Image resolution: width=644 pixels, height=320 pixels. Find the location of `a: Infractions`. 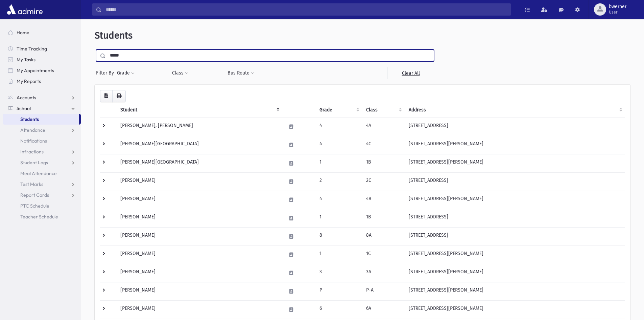

a: Infractions is located at coordinates (42, 152).